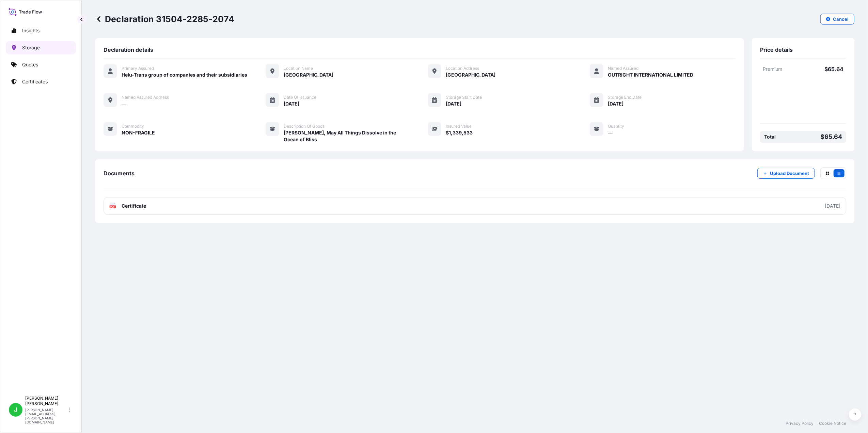 The width and height of the screenshot is (868, 433). What do you see at coordinates (651, 75) in the screenshot?
I see `span: OUTRIGHT INTERNATIONAL LIMITED` at bounding box center [651, 75].